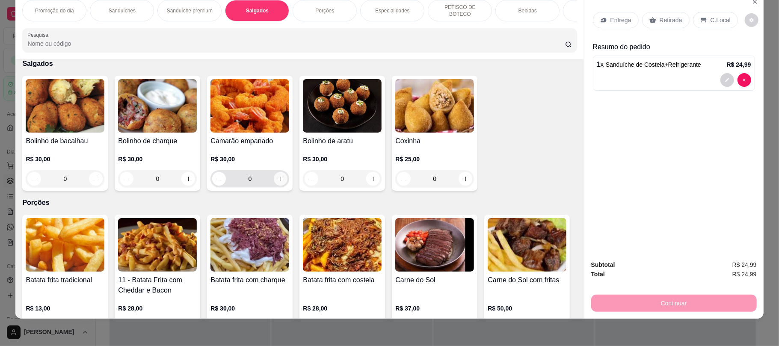 This screenshot has width=779, height=346. I want to click on p: R$ 25,00, so click(435, 159).